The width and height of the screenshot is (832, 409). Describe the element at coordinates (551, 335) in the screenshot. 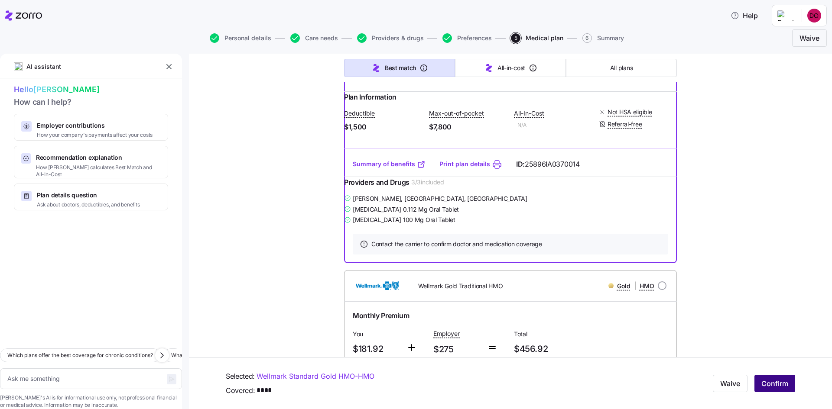

I see `span: Total` at that location.